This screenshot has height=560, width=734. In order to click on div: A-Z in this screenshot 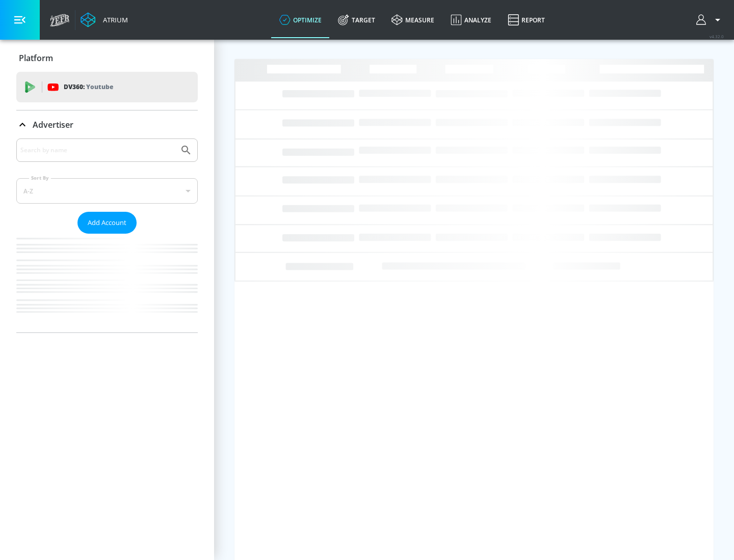, I will do `click(107, 191)`.